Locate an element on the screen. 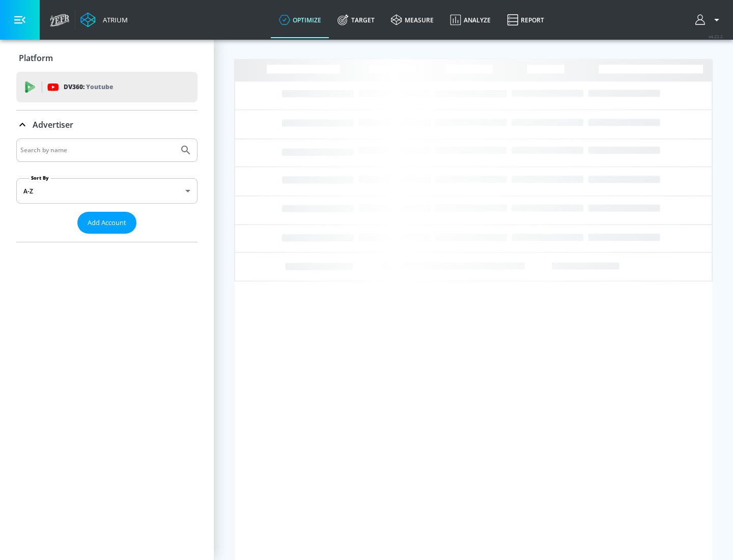 The image size is (733, 560). span: Add Account is located at coordinates (107, 222).